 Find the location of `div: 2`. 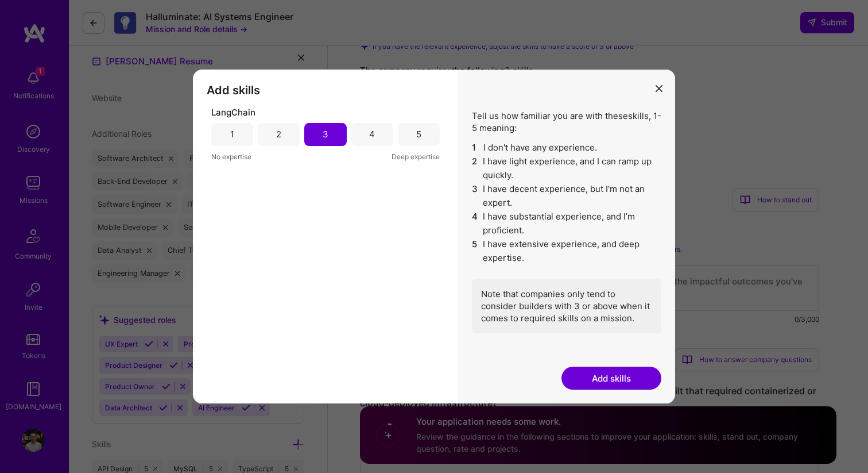

div: 2 is located at coordinates (279, 134).